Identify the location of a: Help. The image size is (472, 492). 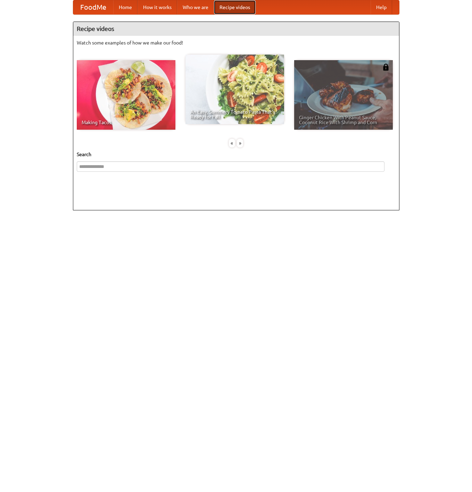
(382, 7).